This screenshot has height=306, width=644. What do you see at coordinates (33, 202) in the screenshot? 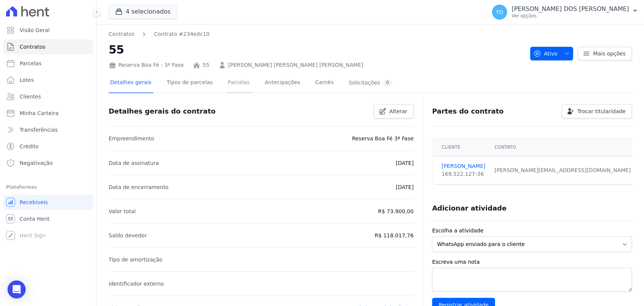
I see `span: Recebíveis` at bounding box center [33, 202].